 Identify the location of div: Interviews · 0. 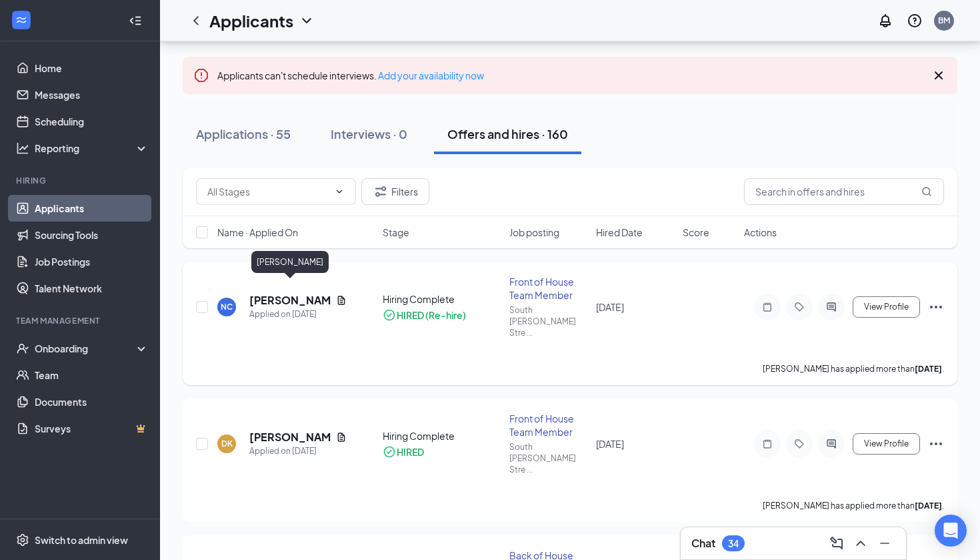
(369, 133).